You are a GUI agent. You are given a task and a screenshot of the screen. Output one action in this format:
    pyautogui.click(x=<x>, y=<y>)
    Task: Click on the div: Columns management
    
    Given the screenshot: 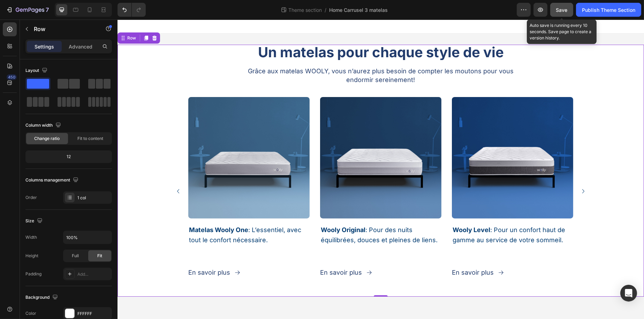 What is the action you would take?
    pyautogui.click(x=53, y=180)
    